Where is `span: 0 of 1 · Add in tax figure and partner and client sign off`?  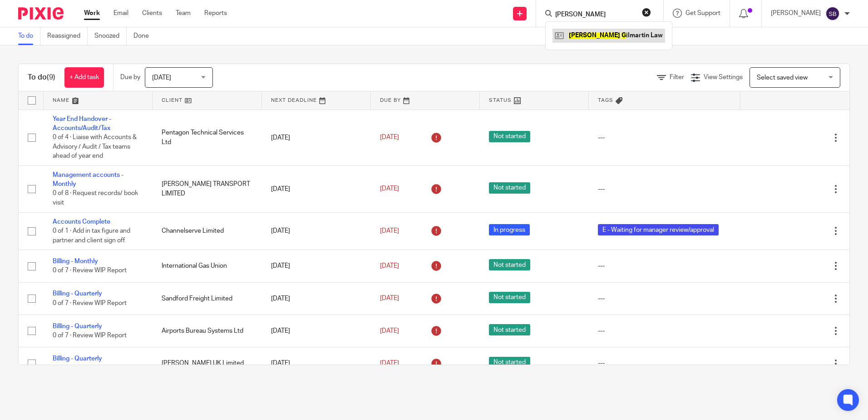 span: 0 of 1 · Add in tax figure and partner and client sign off is located at coordinates (91, 235).